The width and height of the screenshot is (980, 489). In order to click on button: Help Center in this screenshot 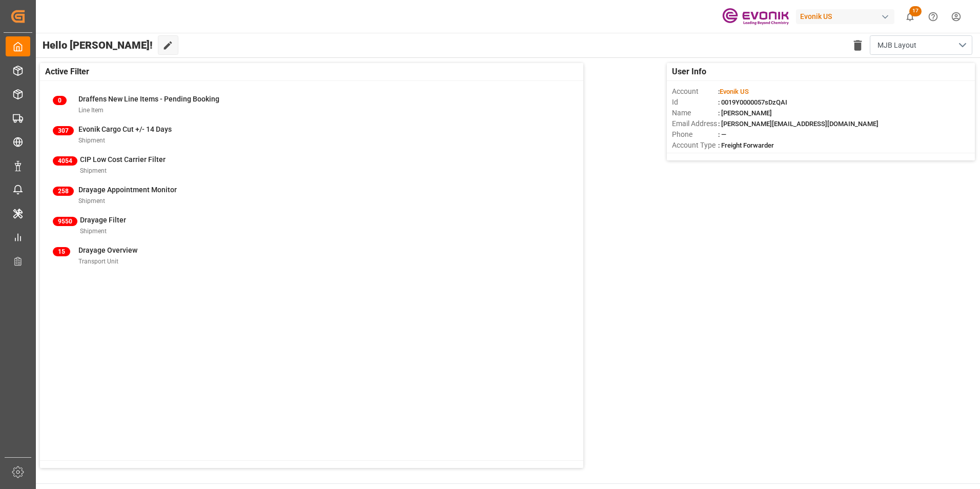, I will do `click(932, 16)`.